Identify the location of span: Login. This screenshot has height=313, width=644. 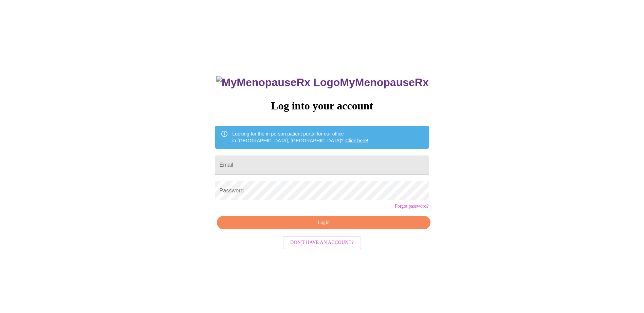
(324, 223).